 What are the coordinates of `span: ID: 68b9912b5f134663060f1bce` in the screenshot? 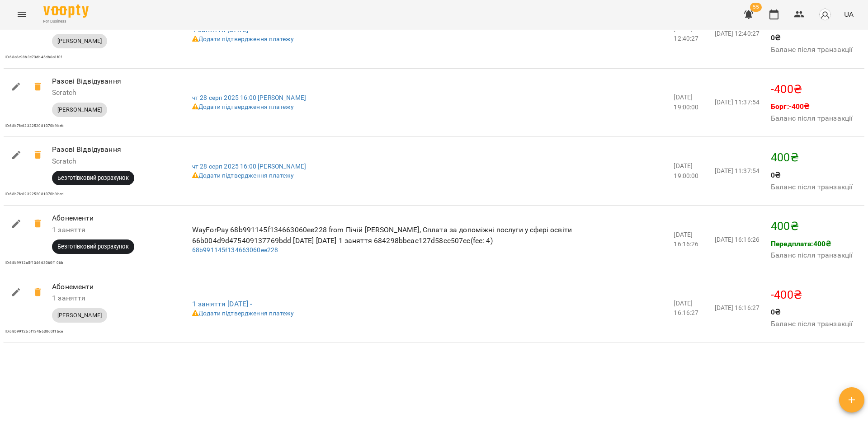 It's located at (34, 331).